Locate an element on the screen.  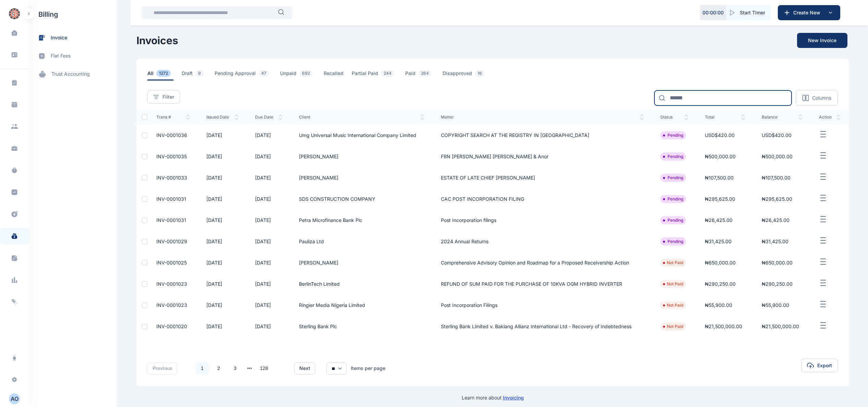
span: ₦500,000.00 is located at coordinates (720, 157).